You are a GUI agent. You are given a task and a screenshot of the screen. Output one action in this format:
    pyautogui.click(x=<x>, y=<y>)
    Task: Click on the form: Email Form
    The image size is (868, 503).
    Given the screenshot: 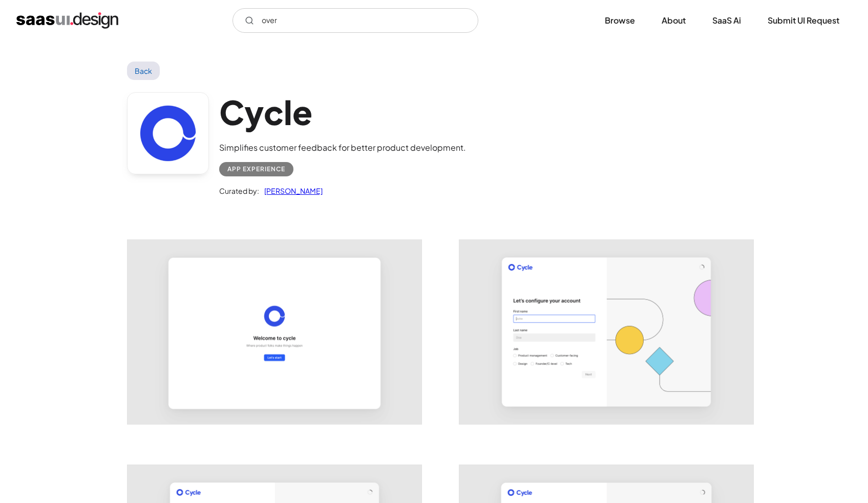 What is the action you would take?
    pyautogui.click(x=355, y=20)
    